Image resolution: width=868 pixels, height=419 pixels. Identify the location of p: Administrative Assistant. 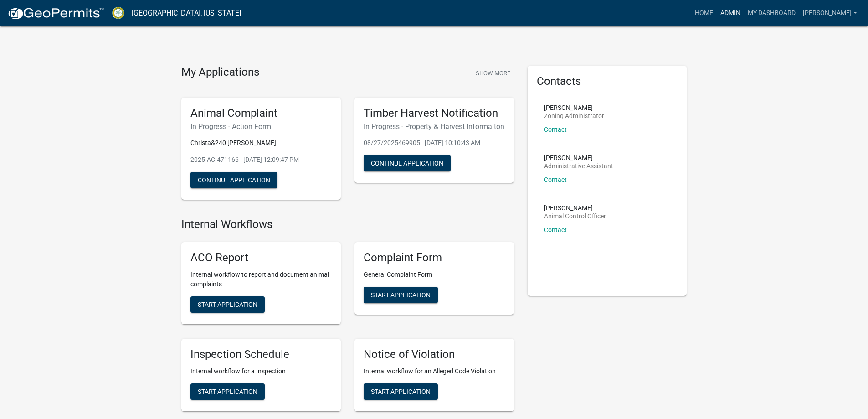
(579, 166).